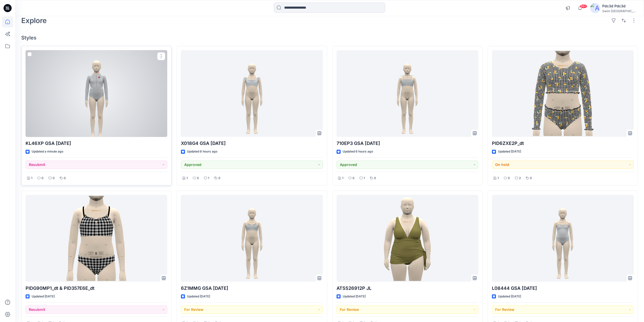 The width and height of the screenshot is (644, 322). I want to click on a: X018G4 GSA 2025.9.2, so click(252, 94).